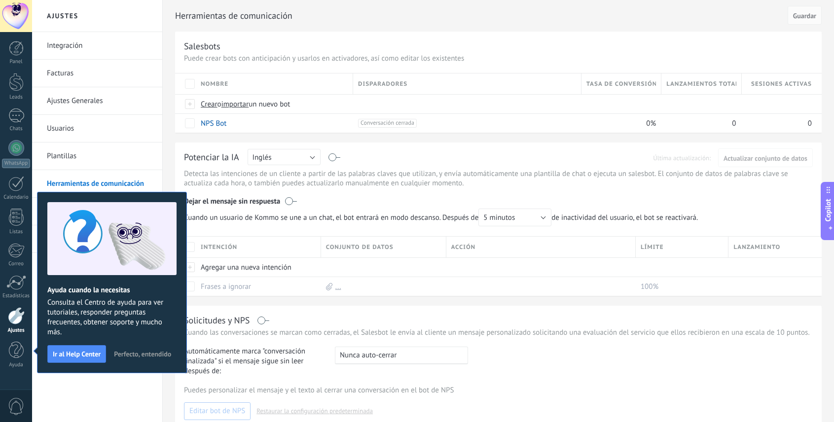 The height and width of the screenshot is (422, 834). Describe the element at coordinates (16, 97) in the screenshot. I see `div: Leads` at that location.